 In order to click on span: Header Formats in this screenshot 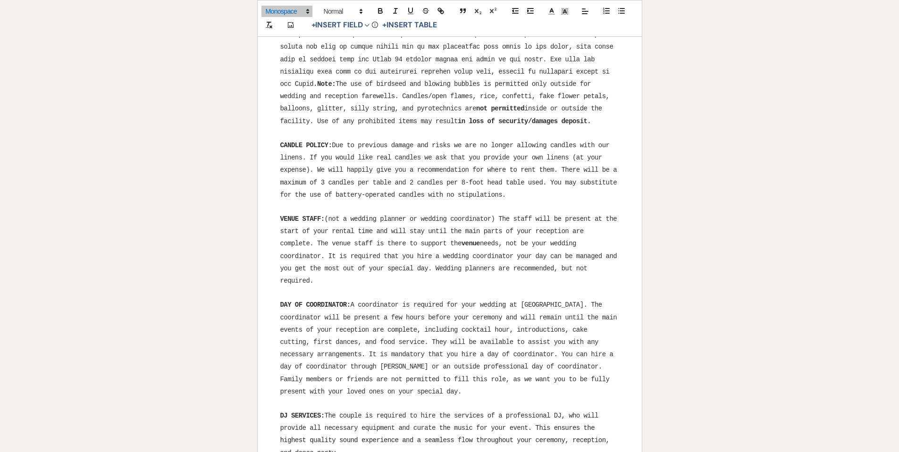, I will do `click(343, 11)`.